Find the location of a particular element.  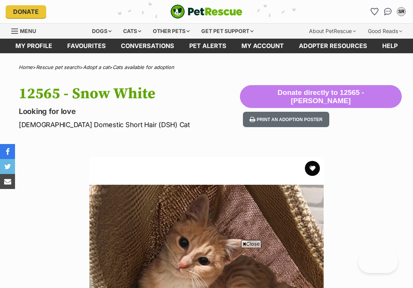

a: Help is located at coordinates (390, 46).